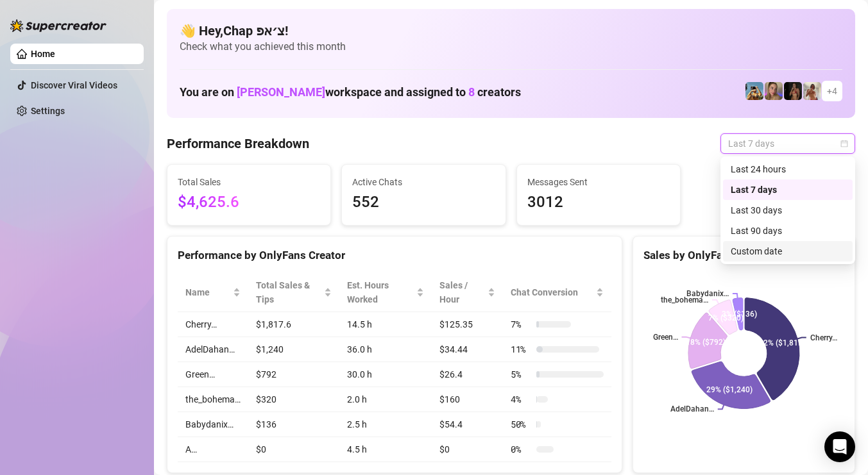 The height and width of the screenshot is (475, 868). Describe the element at coordinates (788, 190) in the screenshot. I see `div: Last 7 days` at that location.